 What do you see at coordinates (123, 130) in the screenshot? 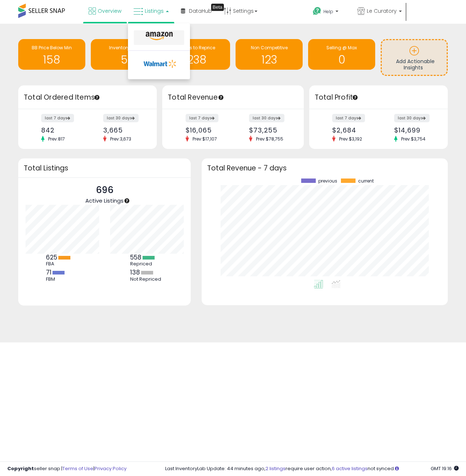
I see `div: 3,665` at bounding box center [123, 130].